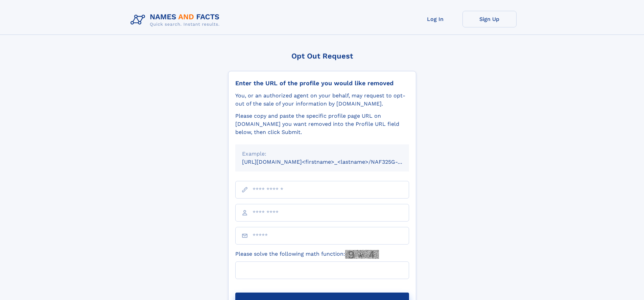 This screenshot has width=644, height=300. What do you see at coordinates (436, 19) in the screenshot?
I see `a: Log In` at bounding box center [436, 19].